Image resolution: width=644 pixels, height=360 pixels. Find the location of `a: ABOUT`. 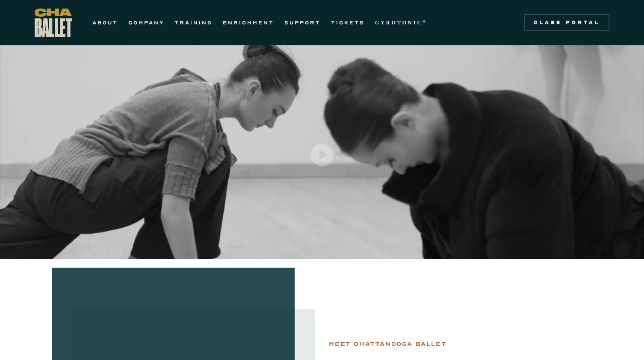

a: ABOUT is located at coordinates (105, 23).